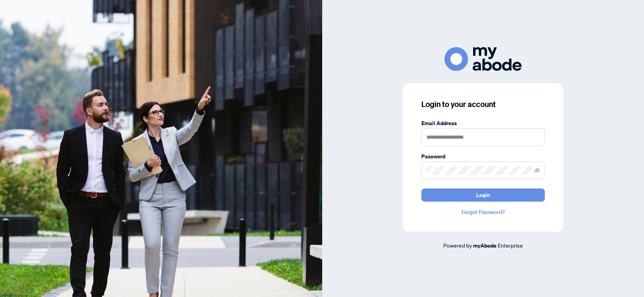  Describe the element at coordinates (485, 245) in the screenshot. I see `a: myAbode` at that location.